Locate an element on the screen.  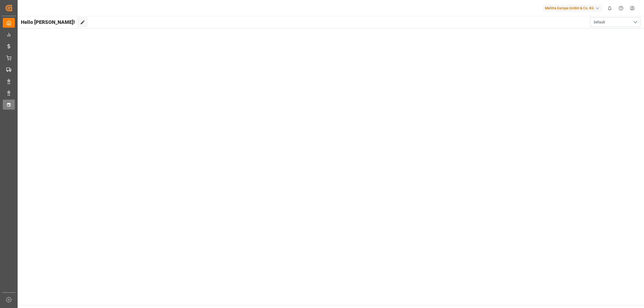
div: Melitta Europa GmbH & Co. KG is located at coordinates (572, 8).